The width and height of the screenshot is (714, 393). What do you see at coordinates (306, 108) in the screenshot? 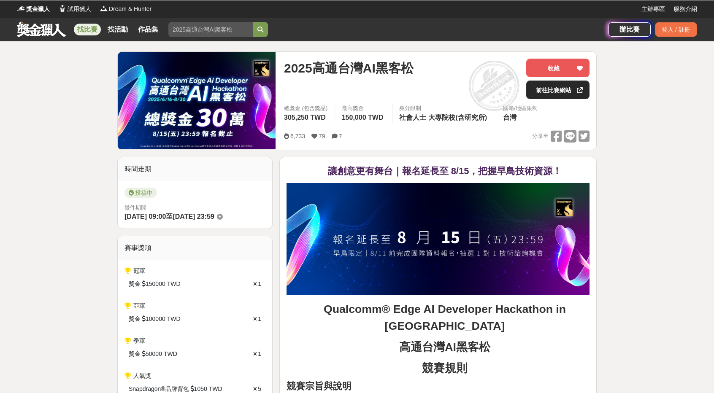
I see `span: 總獎金 (包含獎品)` at bounding box center [306, 108].